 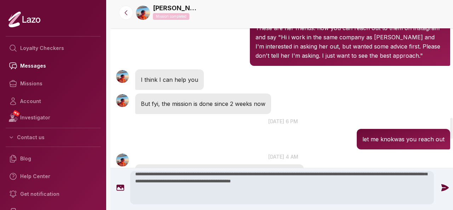 I want to click on a: Blog, so click(x=53, y=159).